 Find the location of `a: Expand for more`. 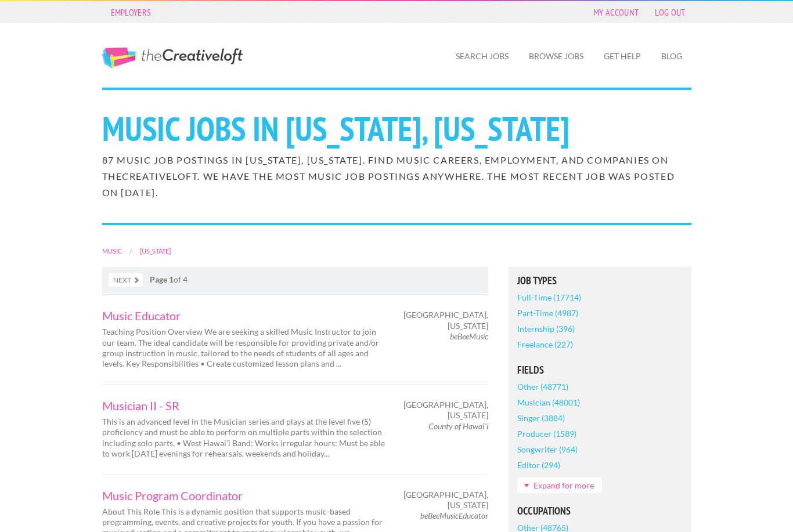

a: Expand for more is located at coordinates (559, 485).